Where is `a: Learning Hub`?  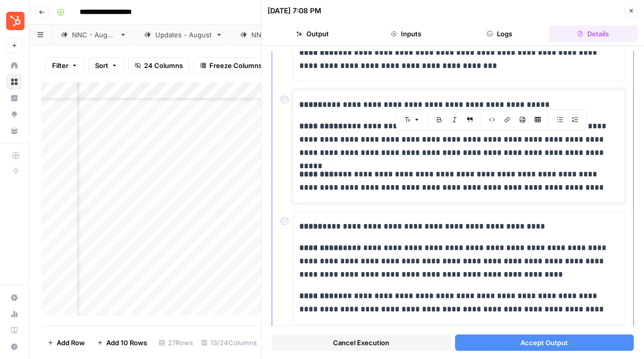 a: Learning Hub is located at coordinates (14, 330).